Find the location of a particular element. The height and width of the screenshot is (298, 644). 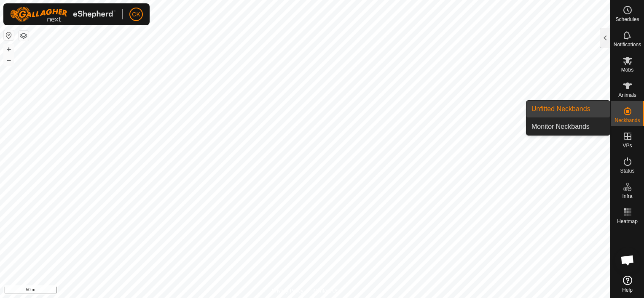

li: Monitor Neckbands is located at coordinates (568, 127).